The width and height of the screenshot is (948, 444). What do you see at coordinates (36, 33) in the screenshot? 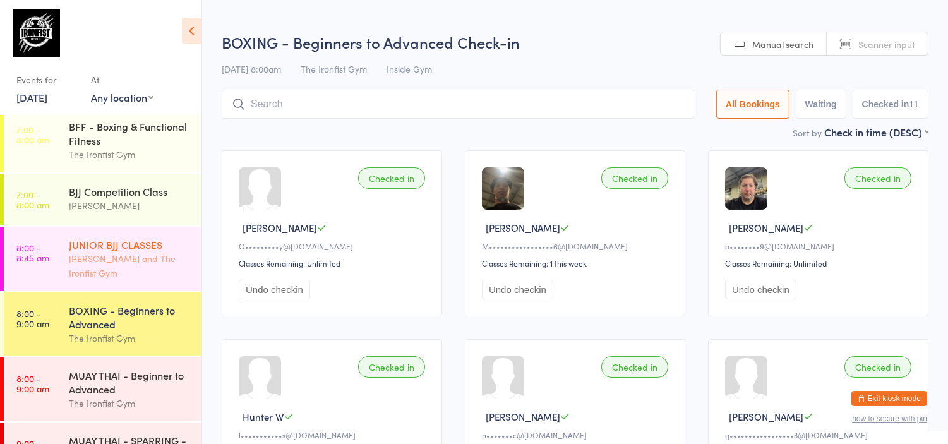
I see `img: The Ironfist Gym` at bounding box center [36, 33].